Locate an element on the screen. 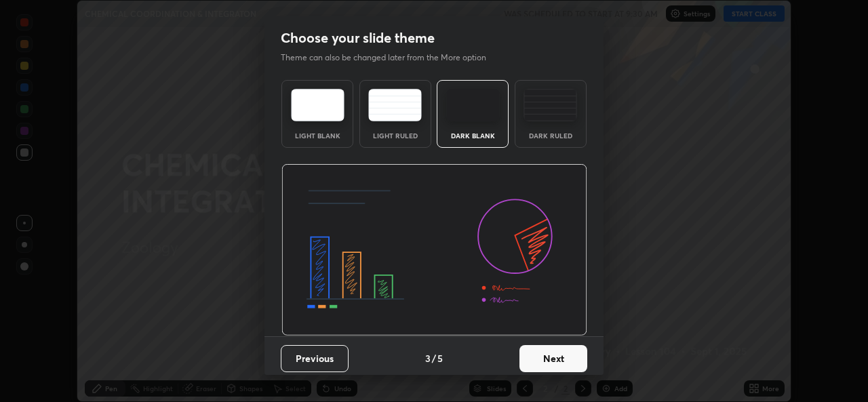 The width and height of the screenshot is (868, 402). button: Next is located at coordinates (554, 359).